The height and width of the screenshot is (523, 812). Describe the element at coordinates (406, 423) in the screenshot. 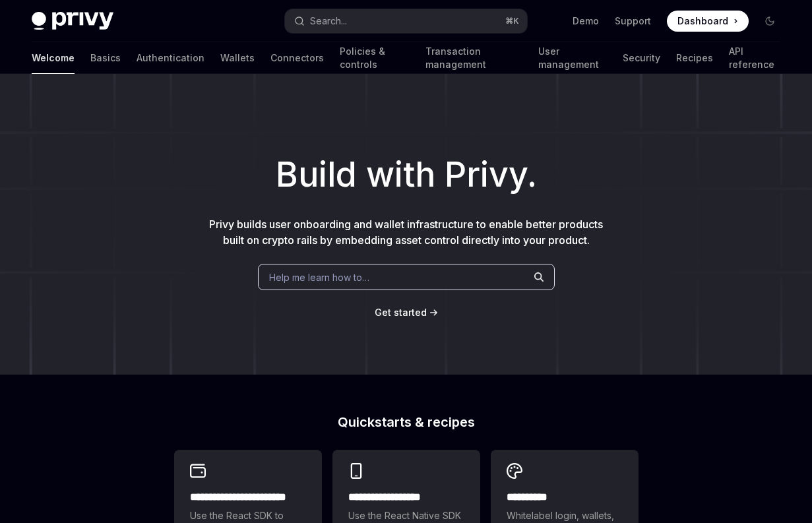

I see `h2: Quickstarts & recipes` at that location.